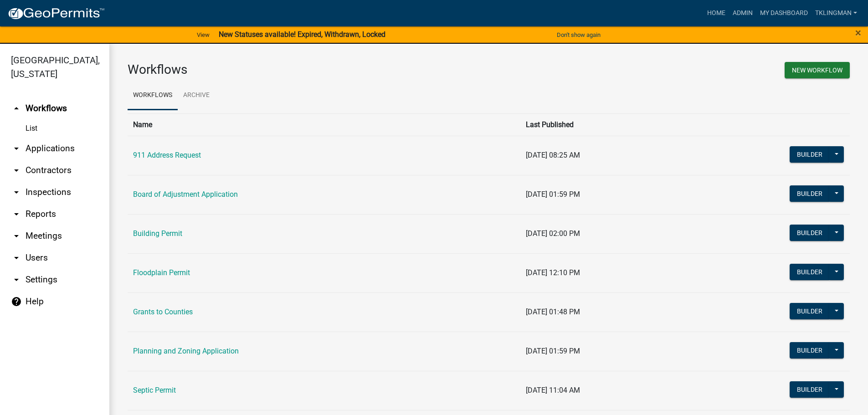 This screenshot has width=868, height=415. I want to click on h3: Workflows, so click(305, 70).